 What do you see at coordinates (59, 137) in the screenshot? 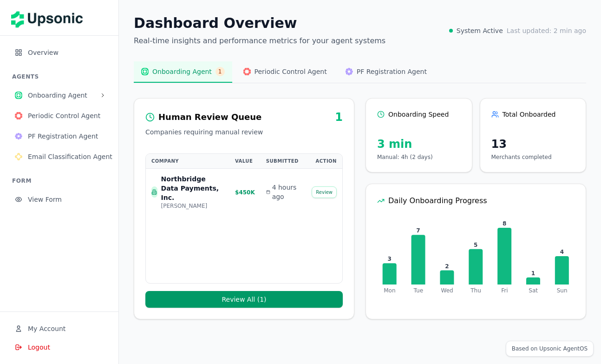
I see `a: PF Registration AgentPF Registration Agent` at bounding box center [59, 137].